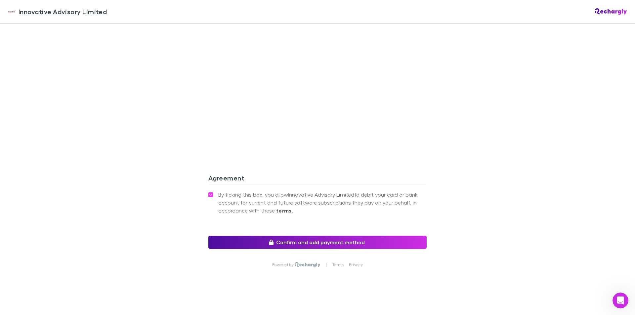 This screenshot has width=635, height=315. Describe the element at coordinates (323, 203) in the screenshot. I see `span: By ticking this box, you allow Innovative Advisory Limited to debit your card or bank account for...` at that location.